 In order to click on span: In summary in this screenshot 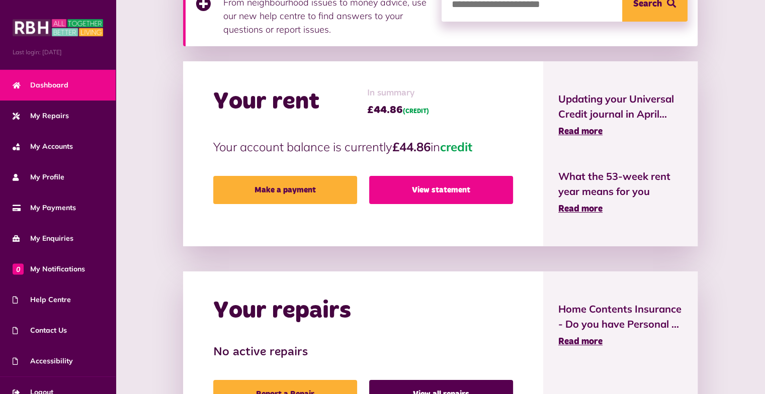, I will do `click(398, 93)`.